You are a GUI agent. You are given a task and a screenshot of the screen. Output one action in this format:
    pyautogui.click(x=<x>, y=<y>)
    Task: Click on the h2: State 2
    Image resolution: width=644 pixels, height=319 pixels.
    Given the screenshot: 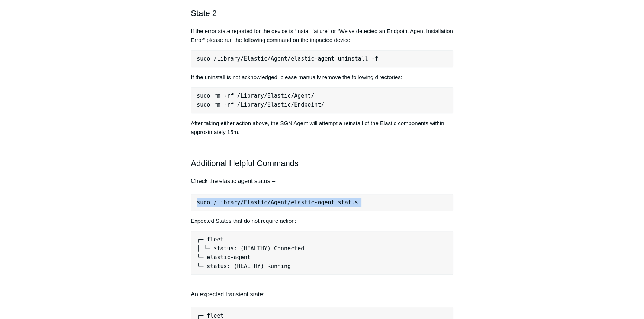 What is the action you would take?
    pyautogui.click(x=322, y=13)
    